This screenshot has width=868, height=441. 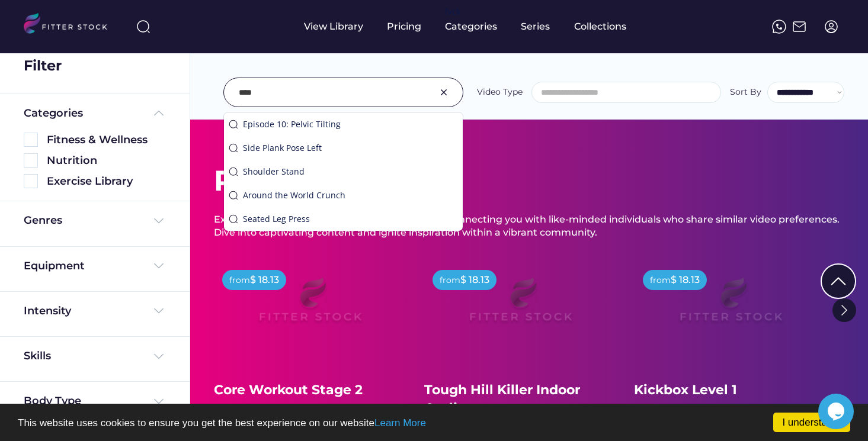 What do you see at coordinates (43, 66) in the screenshot?
I see `div: Filter` at bounding box center [43, 66].